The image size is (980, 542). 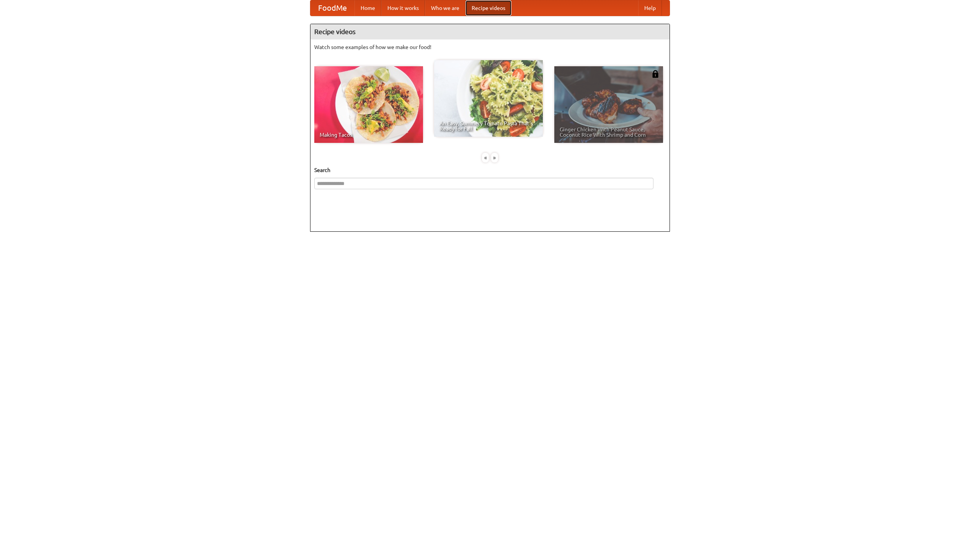 I want to click on a: Making Tacos, so click(x=369, y=104).